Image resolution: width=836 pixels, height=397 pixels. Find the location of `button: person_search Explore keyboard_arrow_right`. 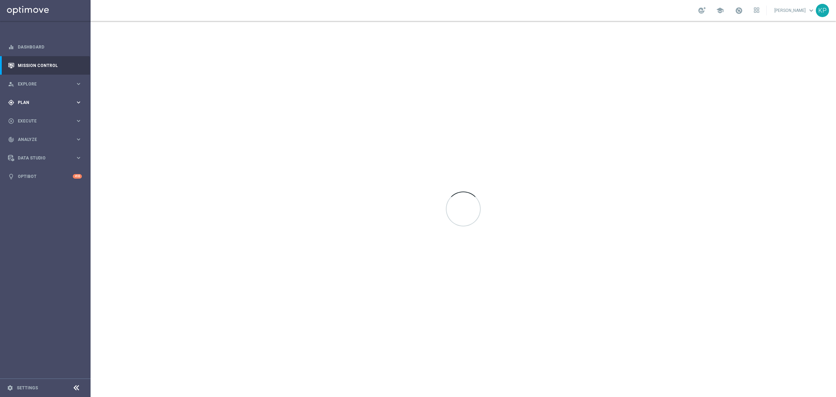

button: person_search Explore keyboard_arrow_right is located at coordinates (45, 84).